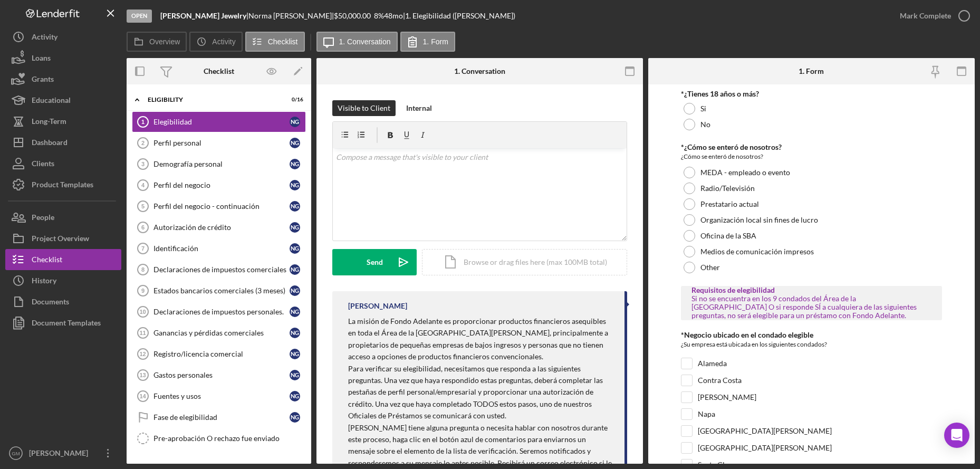 The height and width of the screenshot is (469, 980). I want to click on tspan: 10, so click(142, 312).